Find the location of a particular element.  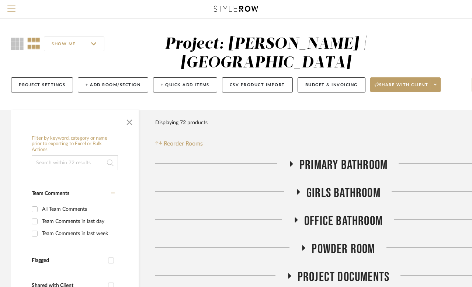

button: Budget & Invoicing is located at coordinates (332, 85).